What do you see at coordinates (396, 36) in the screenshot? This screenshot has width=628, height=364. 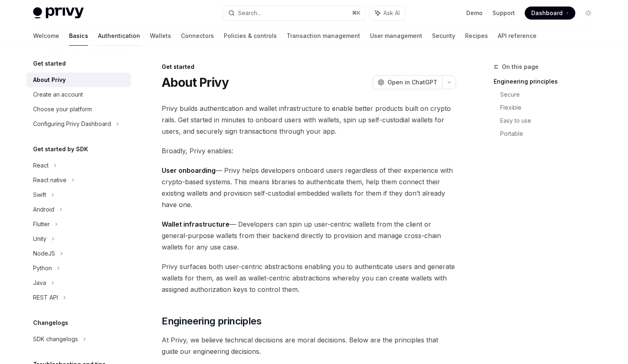 I see `a: User management` at bounding box center [396, 36].